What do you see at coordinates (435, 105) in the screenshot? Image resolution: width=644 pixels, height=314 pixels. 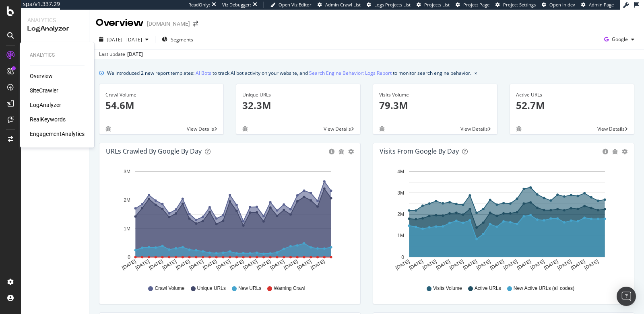 I see `p: 79.3M` at bounding box center [435, 105].